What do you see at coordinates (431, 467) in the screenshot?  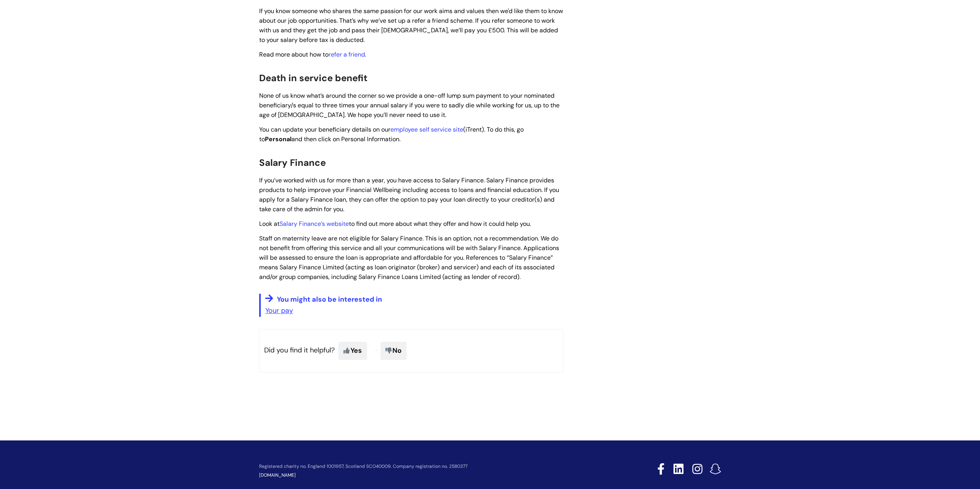 I see `p: Registered charity no. England 1001957, Scotland SCO40009. Company registration no. 2580377` at bounding box center [431, 467].